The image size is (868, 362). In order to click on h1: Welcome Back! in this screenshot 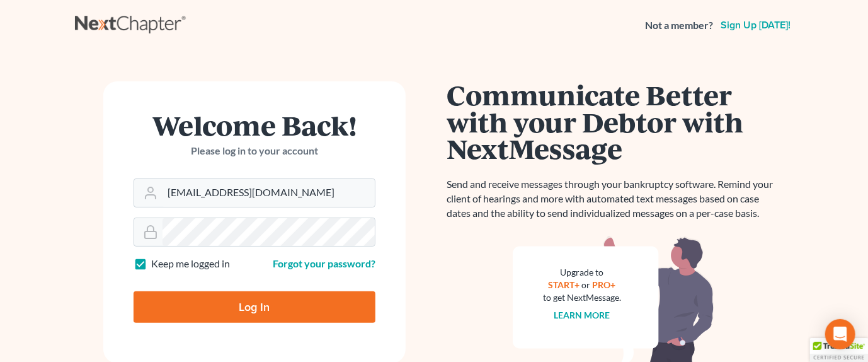, I will do `click(254, 125)`.